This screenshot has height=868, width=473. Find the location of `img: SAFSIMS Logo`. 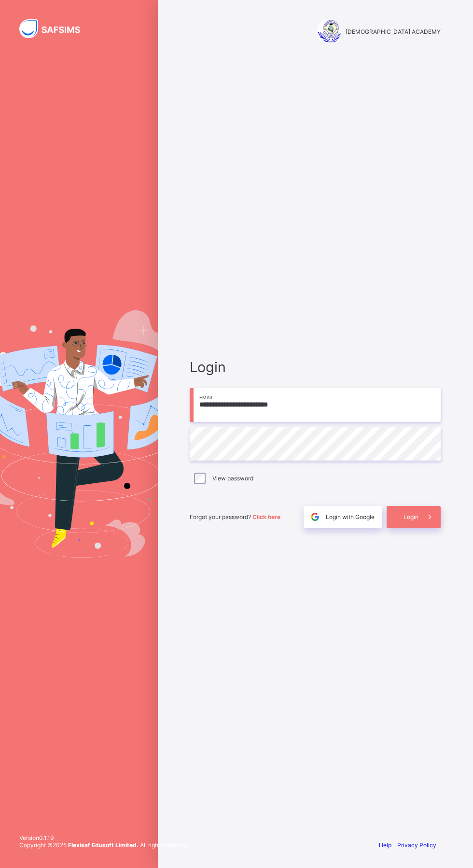

img: SAFSIMS Logo is located at coordinates (55, 28).